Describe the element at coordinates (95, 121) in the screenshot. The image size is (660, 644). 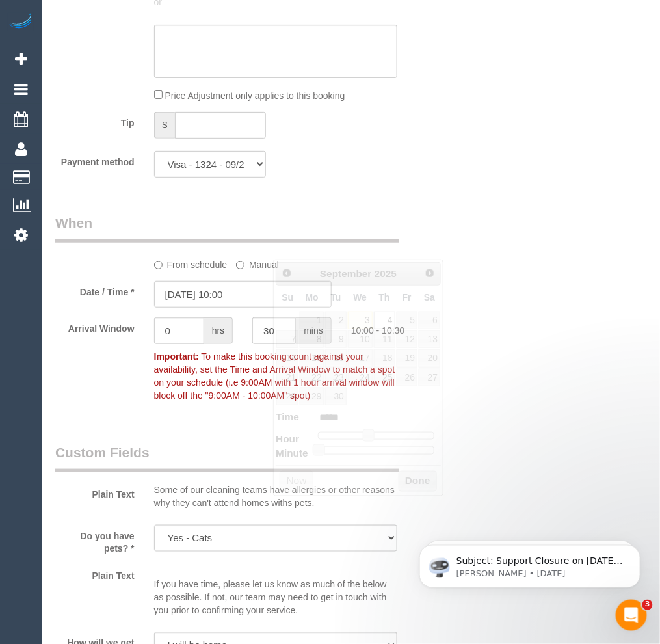
I see `label: Tip` at that location.